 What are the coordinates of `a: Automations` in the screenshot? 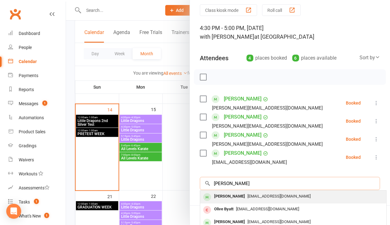 It's located at (37, 117).